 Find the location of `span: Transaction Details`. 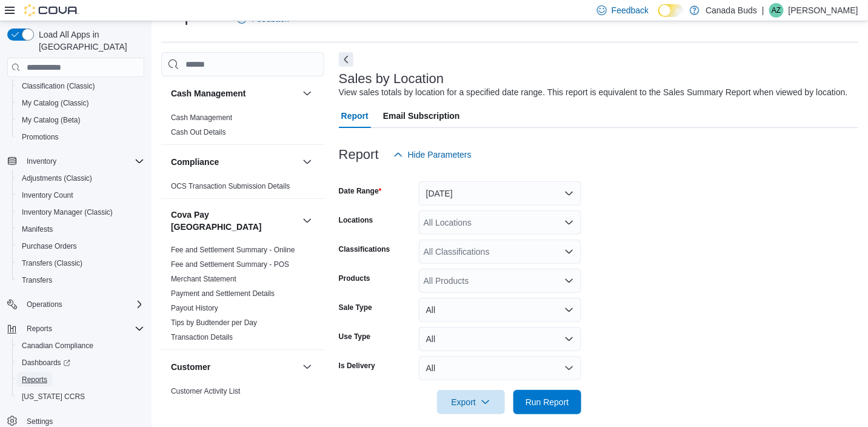

span: Transaction Details is located at coordinates (202, 337).